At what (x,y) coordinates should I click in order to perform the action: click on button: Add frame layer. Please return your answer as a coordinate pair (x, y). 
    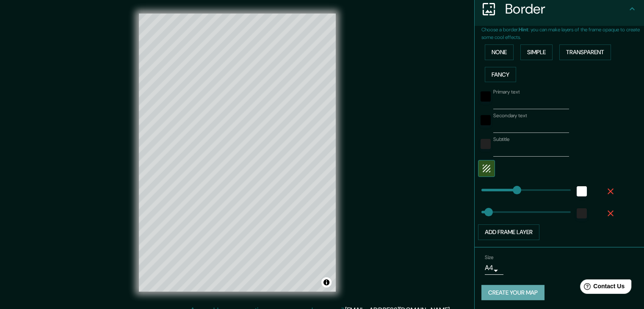
    Looking at the image, I should click on (509, 232).